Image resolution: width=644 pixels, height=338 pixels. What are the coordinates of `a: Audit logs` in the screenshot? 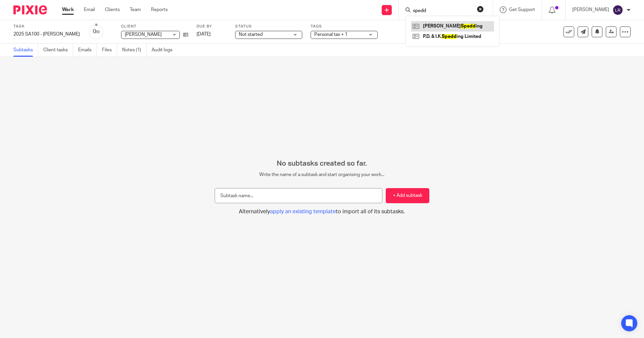 It's located at (164, 50).